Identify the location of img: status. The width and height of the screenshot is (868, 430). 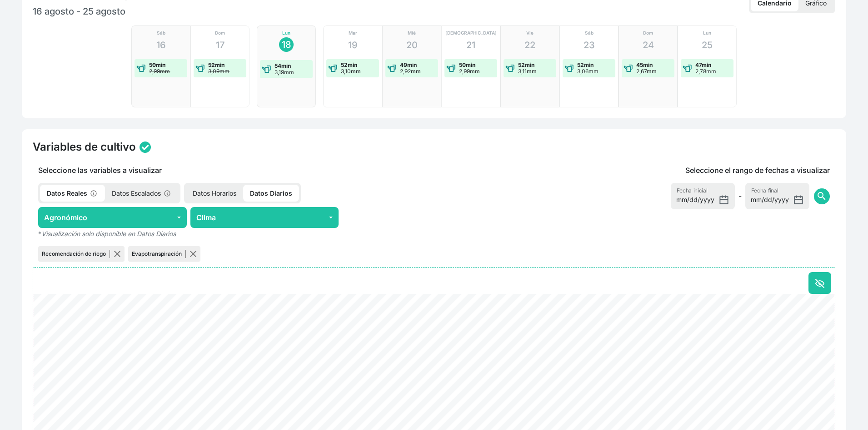
(145, 147).